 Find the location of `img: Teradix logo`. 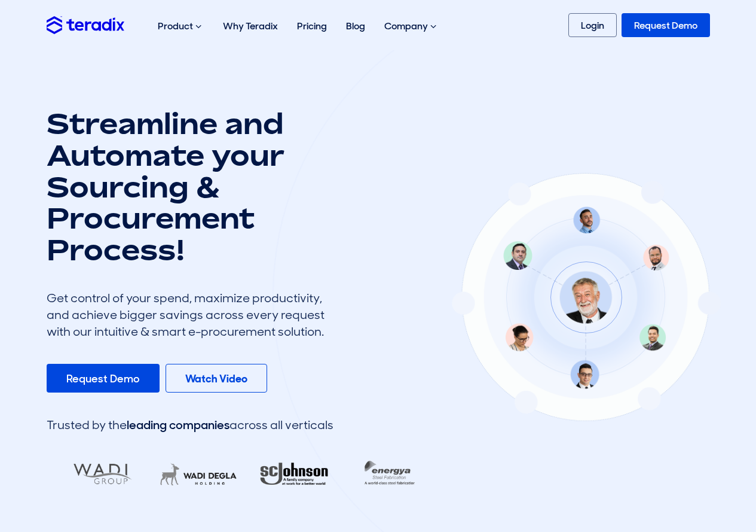

img: Teradix logo is located at coordinates (86, 25).